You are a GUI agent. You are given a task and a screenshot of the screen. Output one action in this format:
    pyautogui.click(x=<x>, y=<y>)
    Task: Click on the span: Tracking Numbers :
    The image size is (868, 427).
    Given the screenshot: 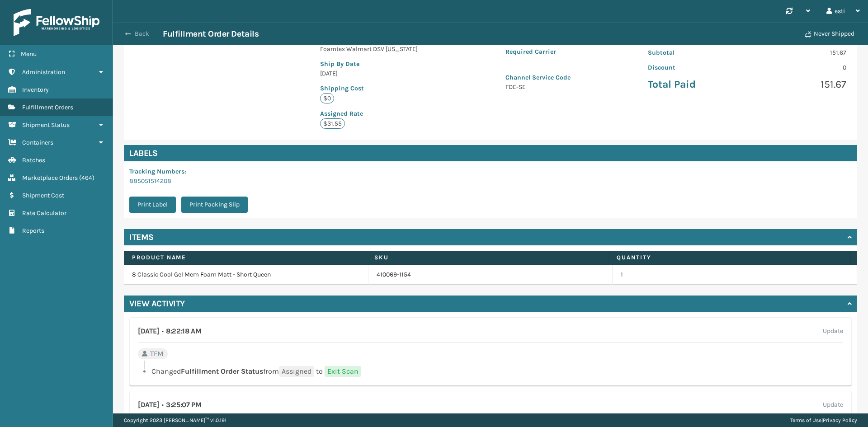 What is the action you would take?
    pyautogui.click(x=157, y=171)
    